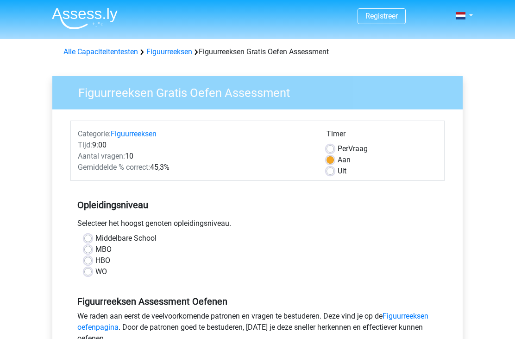 The width and height of the screenshot is (515, 339). Describe the element at coordinates (382, 136) in the screenshot. I see `div: Timer` at that location.